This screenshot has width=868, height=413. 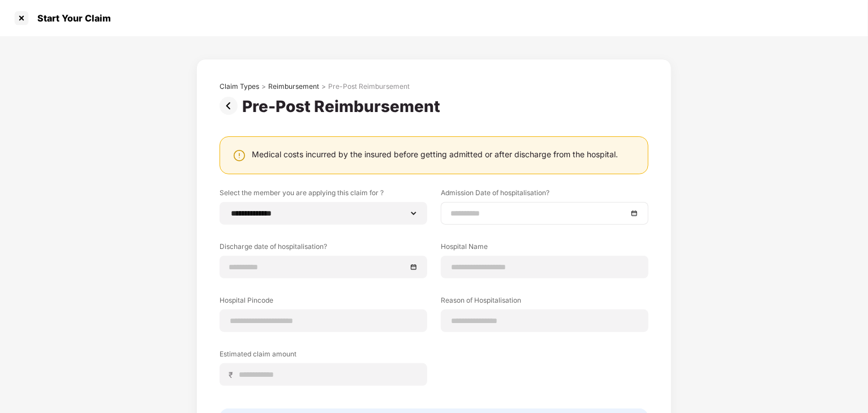 What do you see at coordinates (231, 105) in the screenshot?
I see `img: svg+xml;base64,PHN2ZyBpZD0iUHJldi0zMngzMiIgeG1sbnM9Imh0dHA6Ly93d3cudzMub3JnLzIwMDAvc3ZnIiB3aWR0aD...` at bounding box center [231, 105].